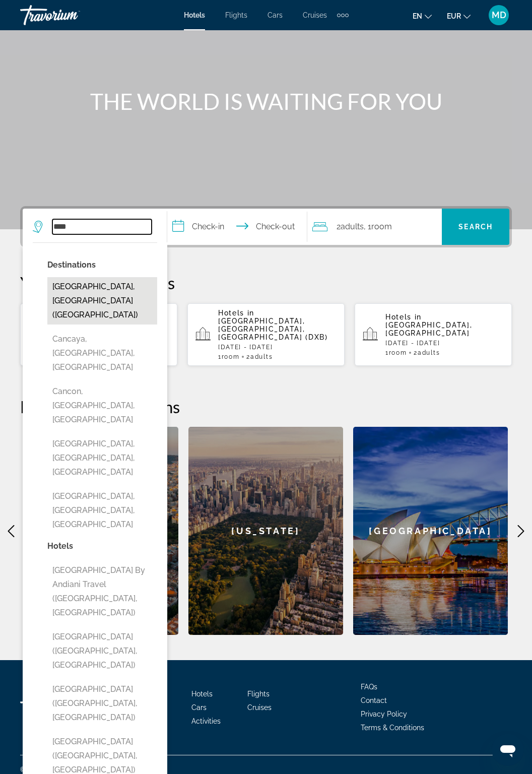  Describe the element at coordinates (476, 226) in the screenshot. I see `span: Search` at that location.